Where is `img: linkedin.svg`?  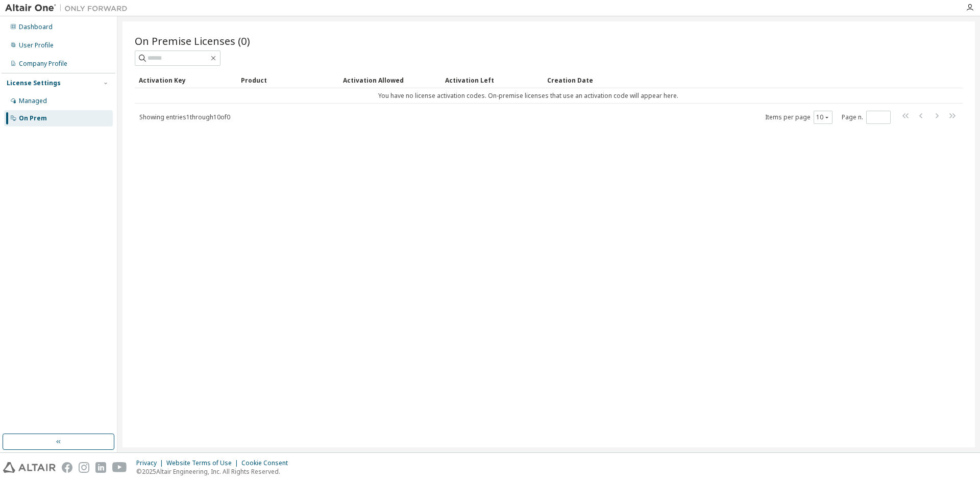 img: linkedin.svg is located at coordinates (100, 468).